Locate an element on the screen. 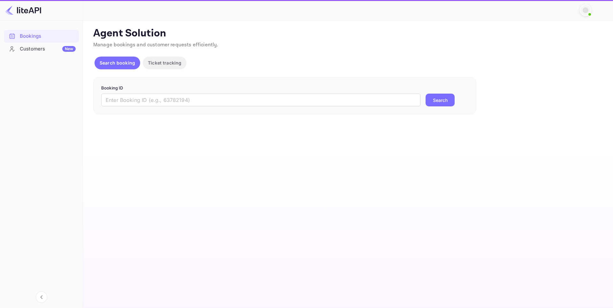 This screenshot has width=613, height=308. p: Booking ID is located at coordinates (285, 88).